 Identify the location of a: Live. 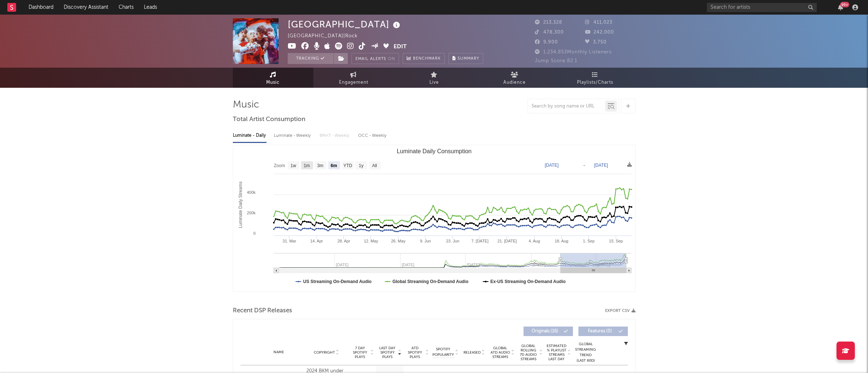
(434, 77).